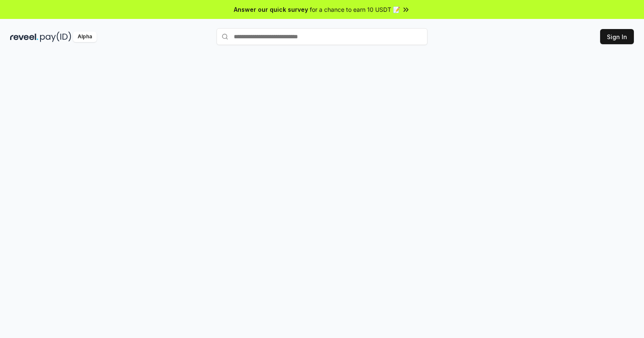 This screenshot has width=644, height=338. I want to click on img: pay_id, so click(56, 37).